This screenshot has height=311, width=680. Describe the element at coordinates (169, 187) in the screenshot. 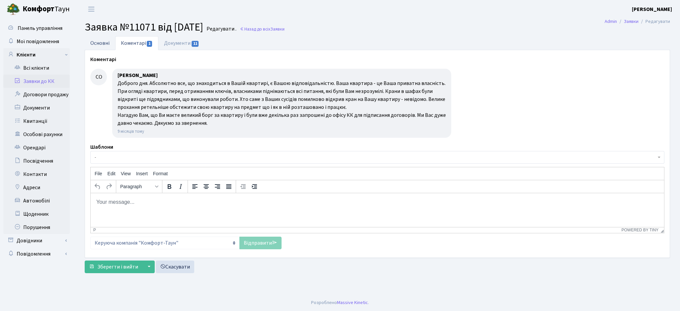

I see `button: Bold` at that location.